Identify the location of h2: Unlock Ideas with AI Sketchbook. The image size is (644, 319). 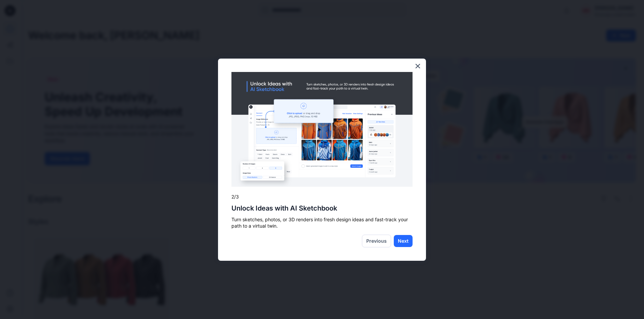
(322, 208).